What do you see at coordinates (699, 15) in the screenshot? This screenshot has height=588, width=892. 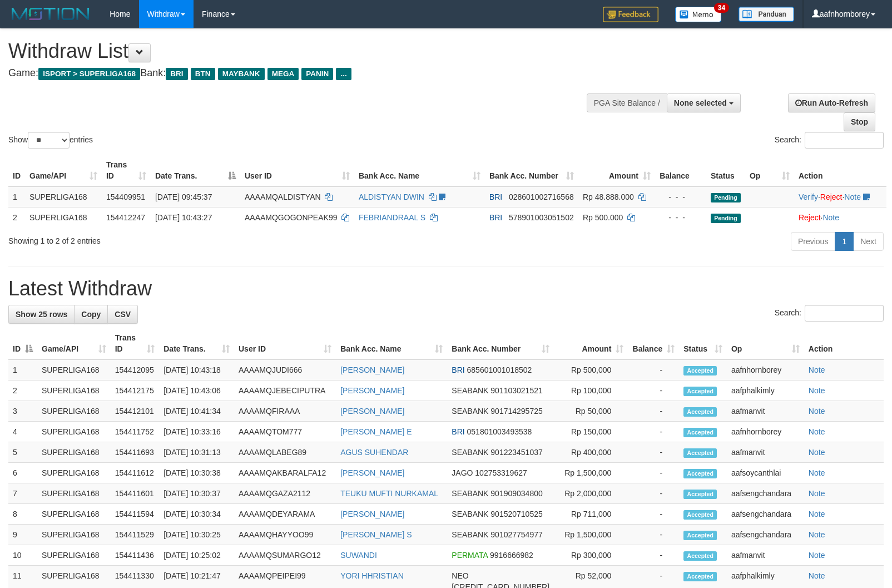 I see `img: Button%20Memo.svg` at bounding box center [699, 15].